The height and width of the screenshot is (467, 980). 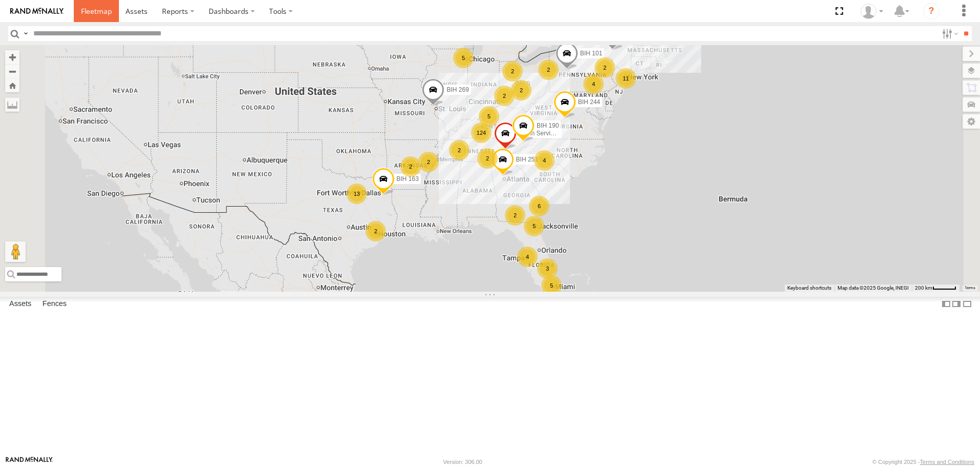 I want to click on label: Hide Summary Table, so click(x=968, y=304).